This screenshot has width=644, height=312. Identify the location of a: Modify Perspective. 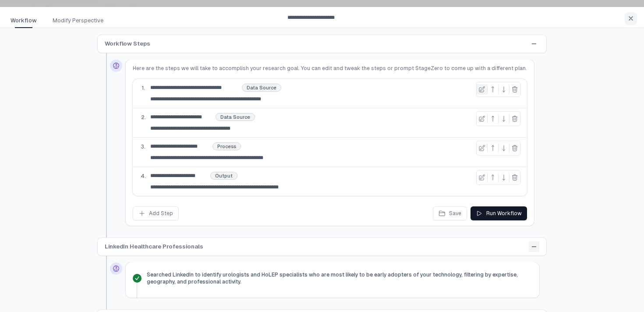
(80, 22).